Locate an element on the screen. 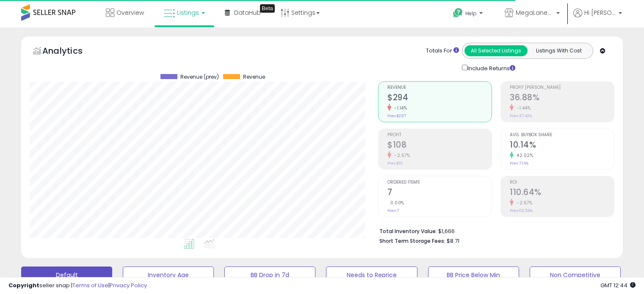  h2: 10.14% is located at coordinates (562, 146).